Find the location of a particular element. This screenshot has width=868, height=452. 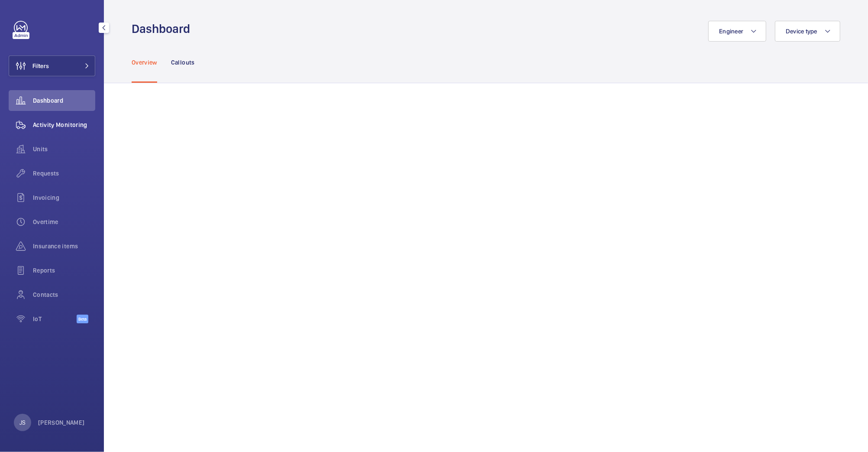

span: Device type is located at coordinates (801, 32).